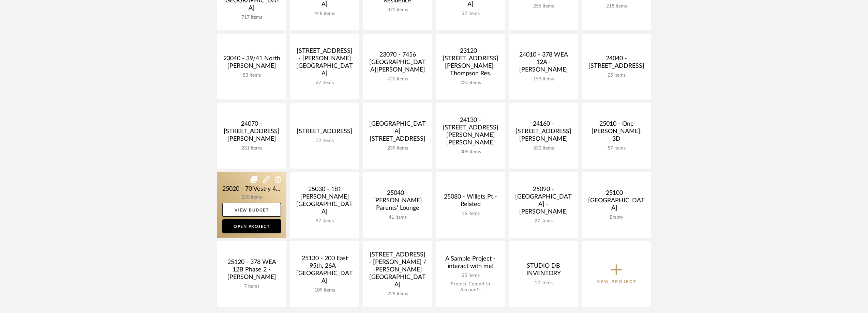 The image size is (868, 313). I want to click on div: 12 items, so click(543, 283).